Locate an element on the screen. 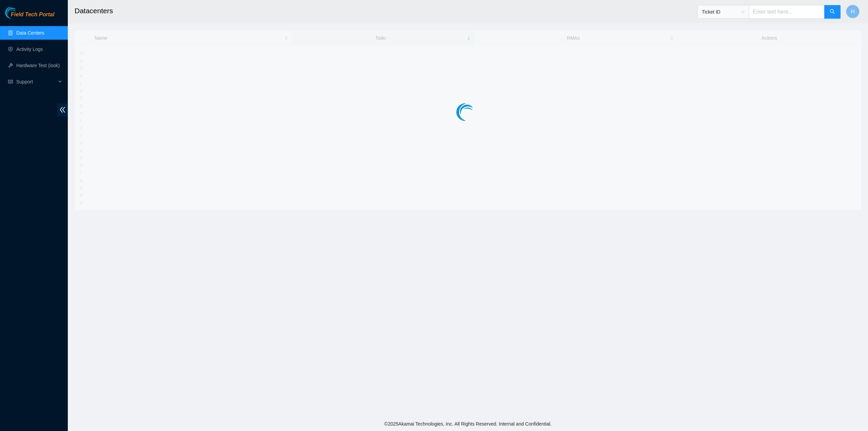  span: read is located at coordinates (10, 82).